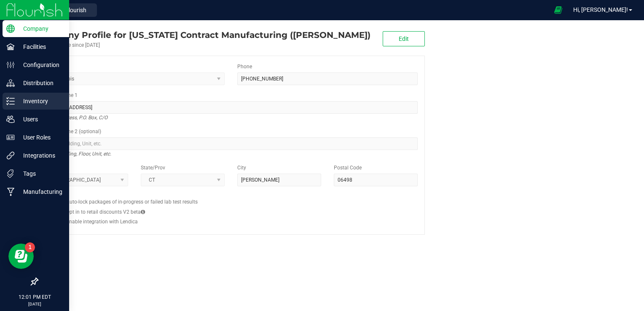 The image size is (644, 311). Describe the element at coordinates (404, 39) in the screenshot. I see `span: Edit` at that location.